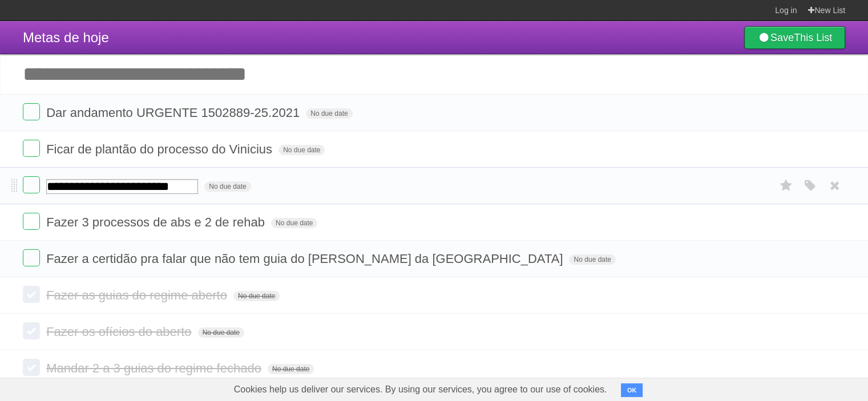 This screenshot has height=401, width=868. I want to click on span: Metas de hoje, so click(66, 37).